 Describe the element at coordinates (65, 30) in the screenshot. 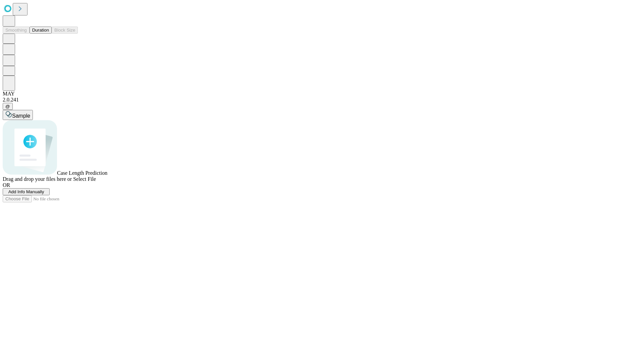

I see `button: Block Size` at that location.